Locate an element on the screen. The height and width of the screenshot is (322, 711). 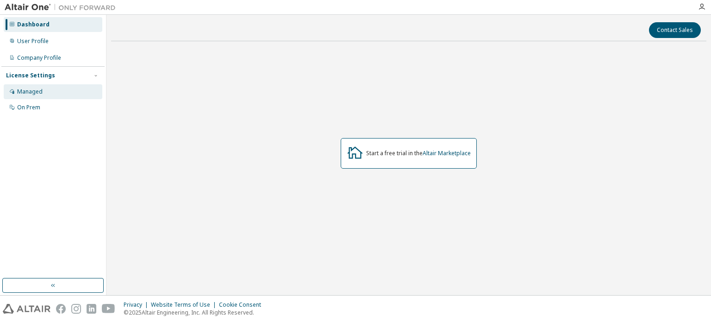
div: Company Profile is located at coordinates (39, 58).